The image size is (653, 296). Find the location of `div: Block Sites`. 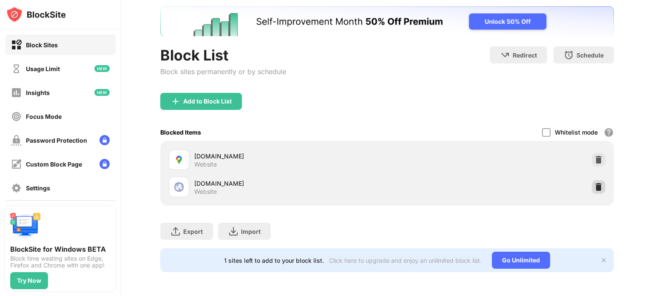

div: Block Sites is located at coordinates (42, 45).